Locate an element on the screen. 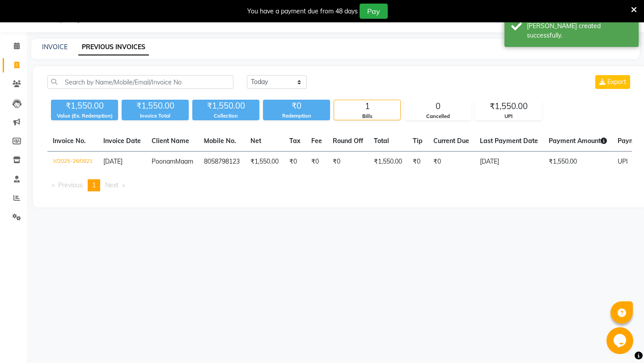  span: Invoice No. is located at coordinates (69, 141).